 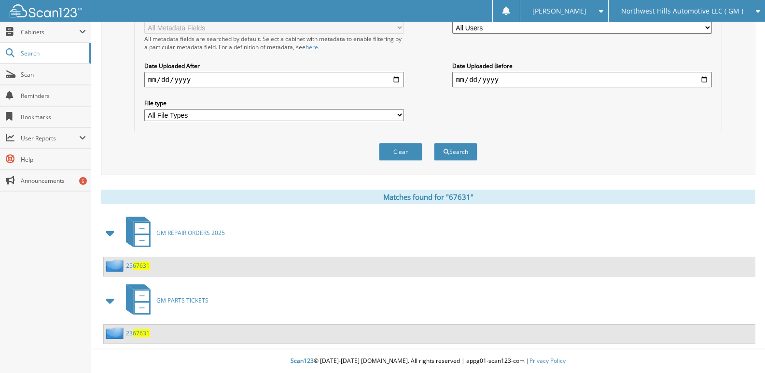 I want to click on button: Clear, so click(x=401, y=152).